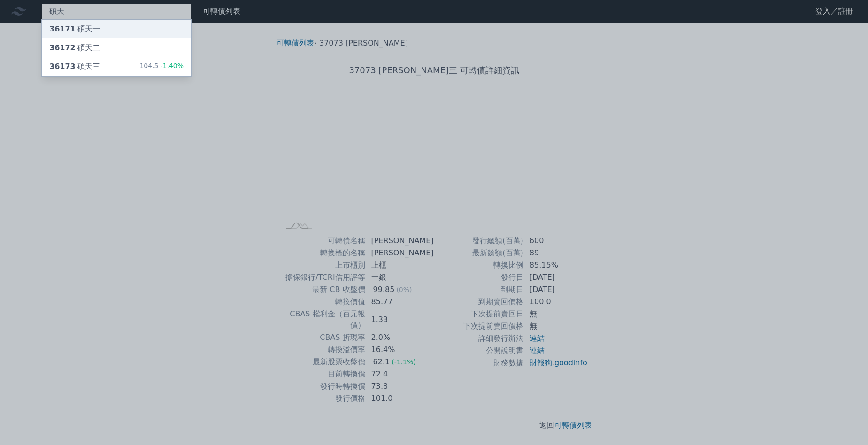 The width and height of the screenshot is (868, 445). What do you see at coordinates (63, 29) in the screenshot?
I see `span: 36171` at bounding box center [63, 29].